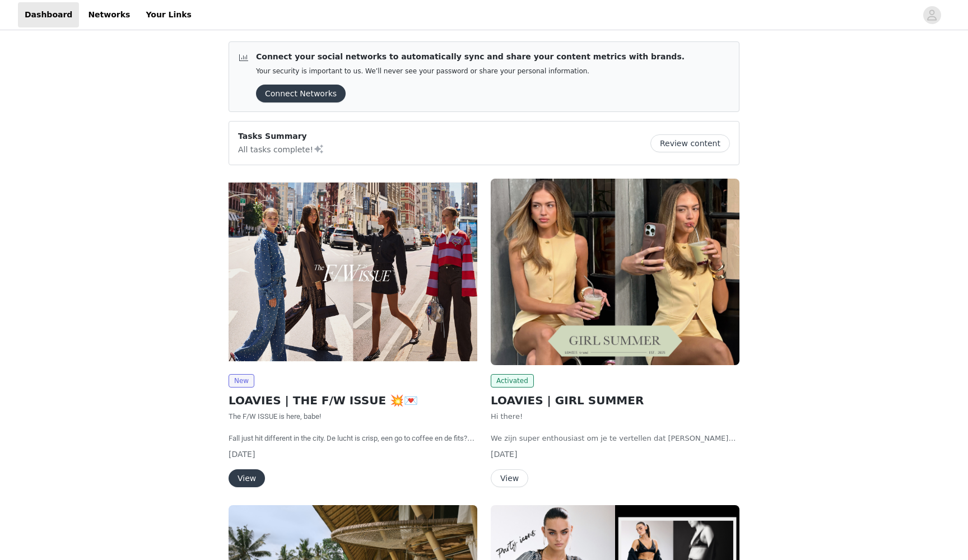  What do you see at coordinates (281, 136) in the screenshot?
I see `p: Tasks Summary` at bounding box center [281, 136].